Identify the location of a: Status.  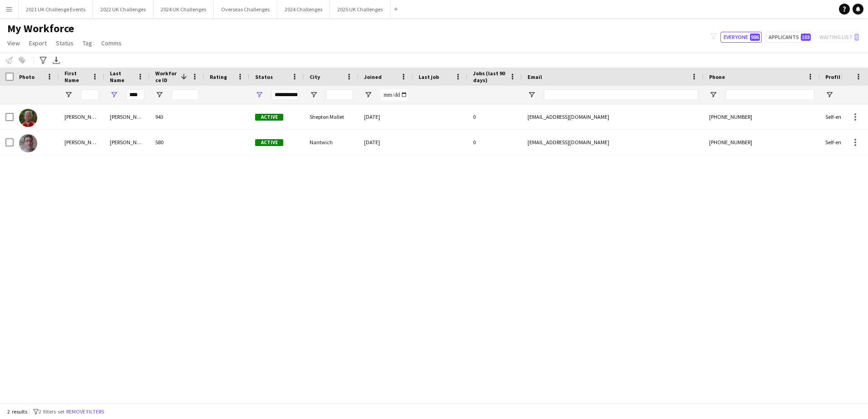
(64, 43).